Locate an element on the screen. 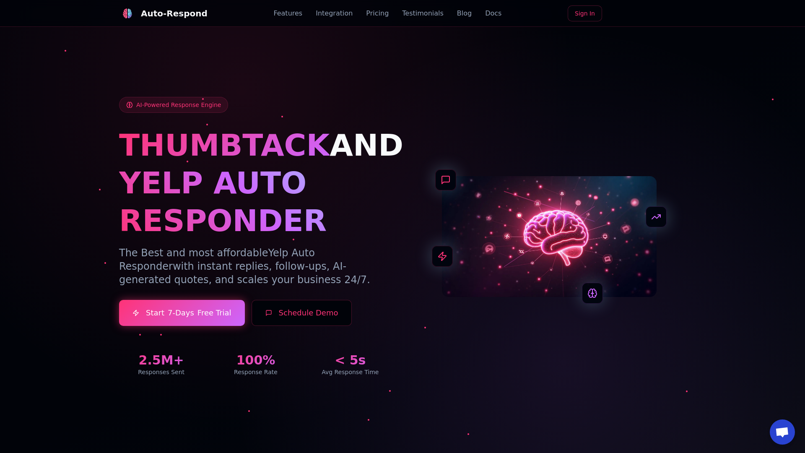  a: Start7-DaysFree Trial is located at coordinates (182, 313).